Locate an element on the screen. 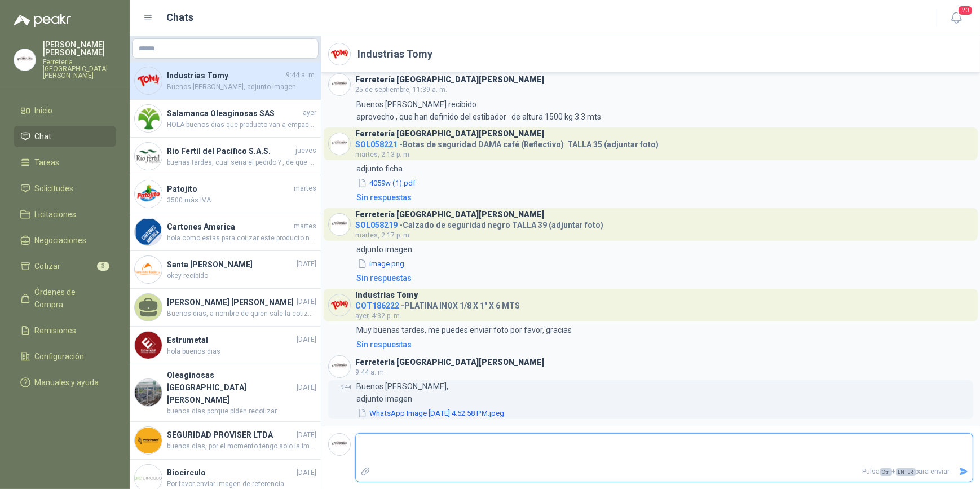 The height and width of the screenshot is (489, 980). span: 9:44 is located at coordinates (346, 387).